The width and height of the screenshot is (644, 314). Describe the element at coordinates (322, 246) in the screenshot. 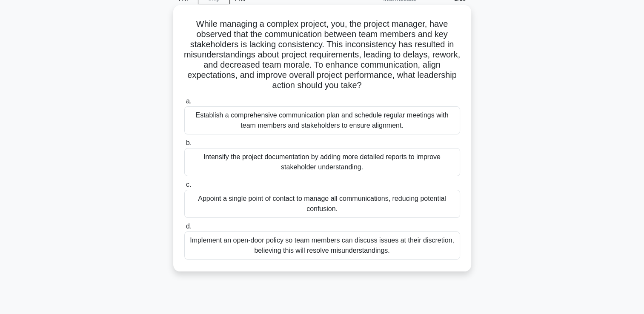

I see `div: Implement an open-door policy so team members can discuss issues at their discretion, believing t...` at that location.